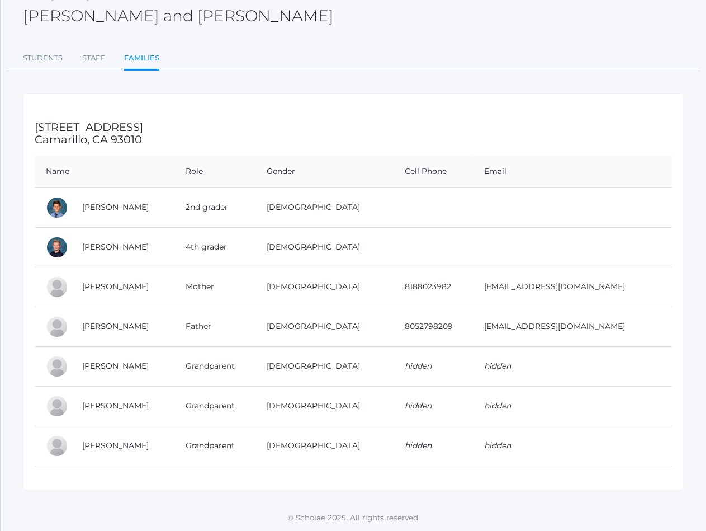  What do you see at coordinates (433, 172) in the screenshot?
I see `th: Cell Phone` at bounding box center [433, 172].